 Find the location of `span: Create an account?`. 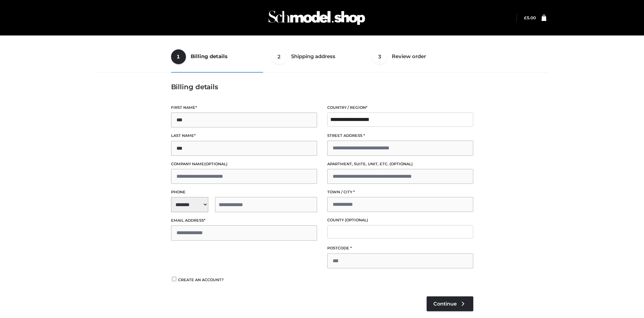

span: Create an account? is located at coordinates (201, 280).